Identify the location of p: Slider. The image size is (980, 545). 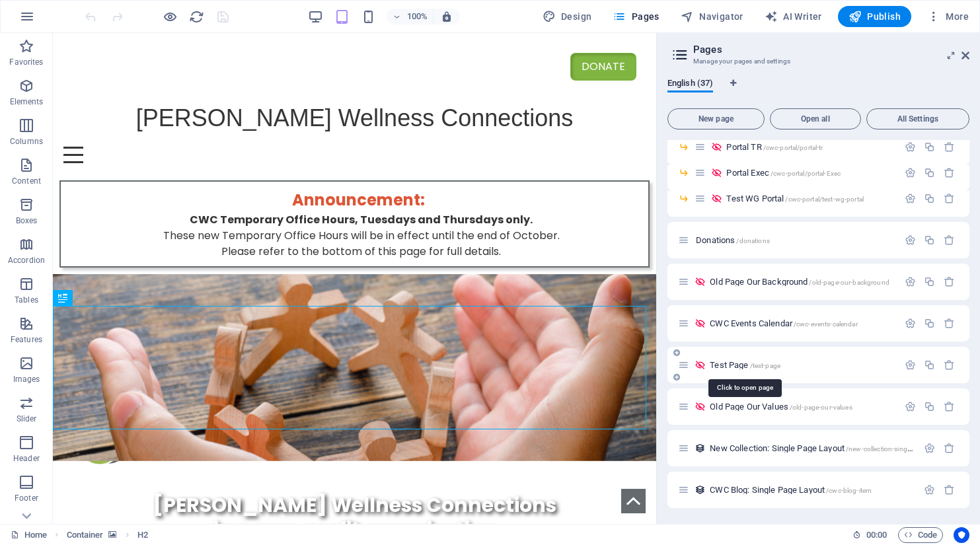
(26, 419).